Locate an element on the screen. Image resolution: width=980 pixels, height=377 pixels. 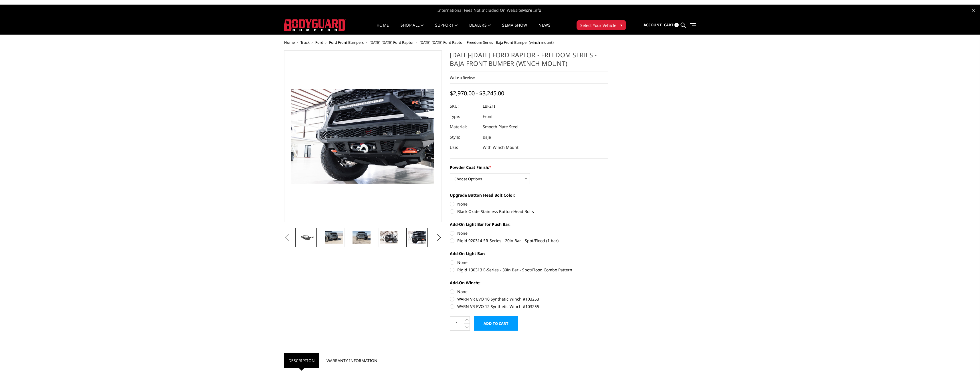
a: Support is located at coordinates (446, 28).